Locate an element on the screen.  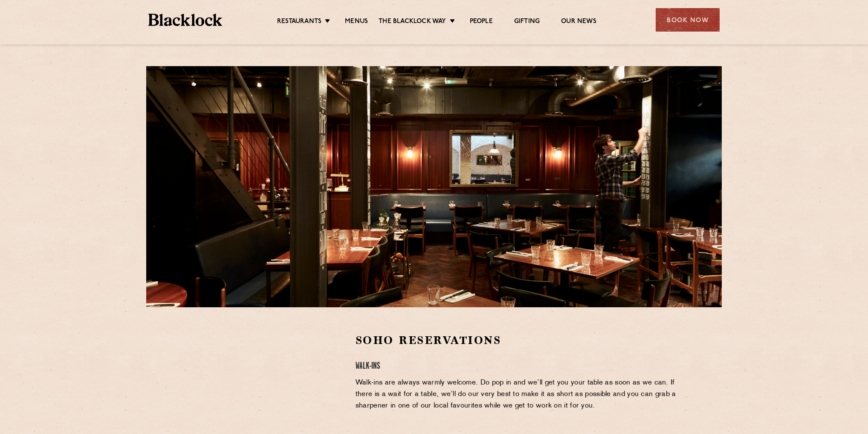
p: Walk-ins are always warmly welcome. Do pop in and we’ll get you your table as soon as we can. If ... is located at coordinates (519, 395).